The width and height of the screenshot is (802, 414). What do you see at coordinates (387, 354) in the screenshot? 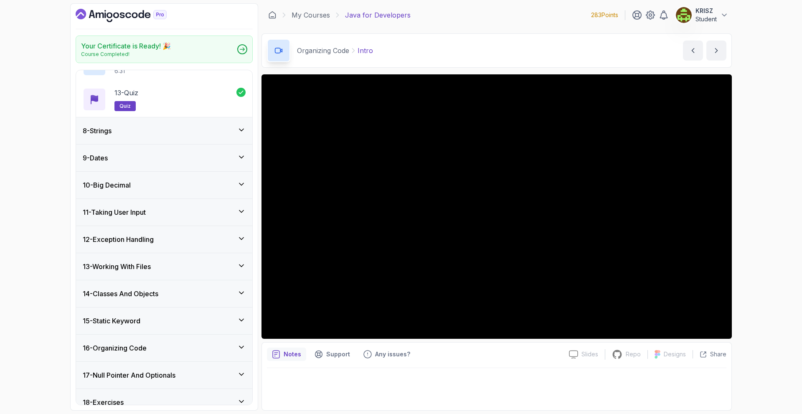
I see `button: Feedback button` at bounding box center [387, 354].